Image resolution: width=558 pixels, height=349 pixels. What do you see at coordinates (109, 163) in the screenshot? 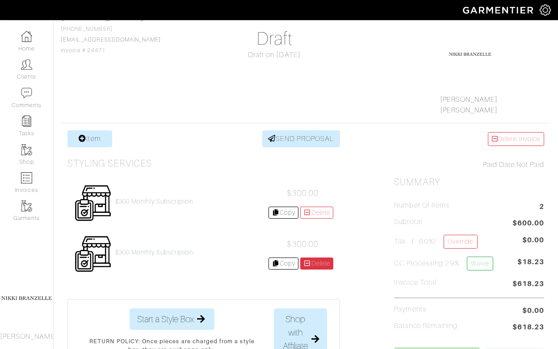
I see `h3: Styling Services` at bounding box center [109, 163].